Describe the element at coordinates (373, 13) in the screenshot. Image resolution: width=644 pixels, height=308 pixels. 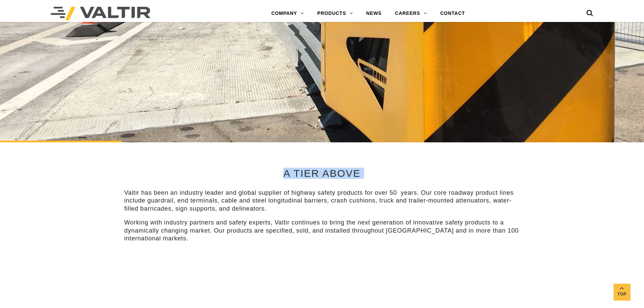
I see `a: NEWS` at that location.